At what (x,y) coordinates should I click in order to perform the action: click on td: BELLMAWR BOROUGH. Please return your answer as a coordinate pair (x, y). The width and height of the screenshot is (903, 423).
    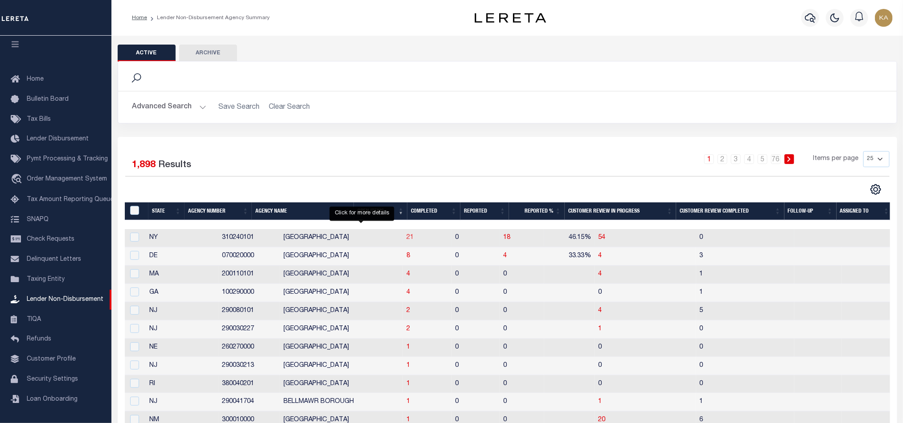
    Looking at the image, I should click on (342, 402).